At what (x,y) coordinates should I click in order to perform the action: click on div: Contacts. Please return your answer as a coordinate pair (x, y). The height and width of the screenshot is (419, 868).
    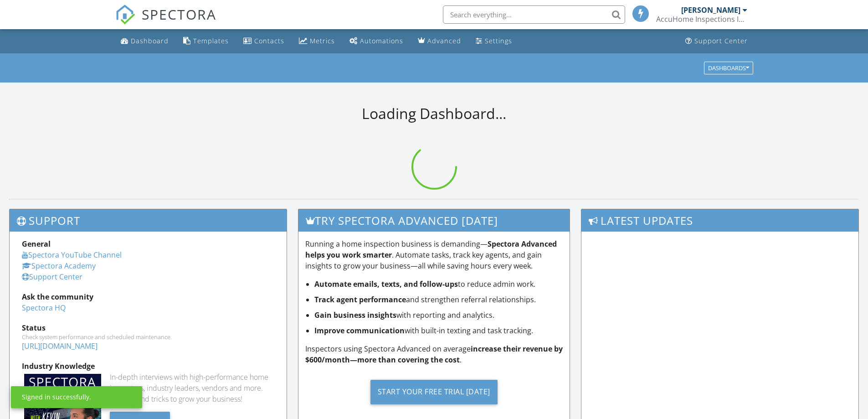
    Looking at the image, I should click on (269, 40).